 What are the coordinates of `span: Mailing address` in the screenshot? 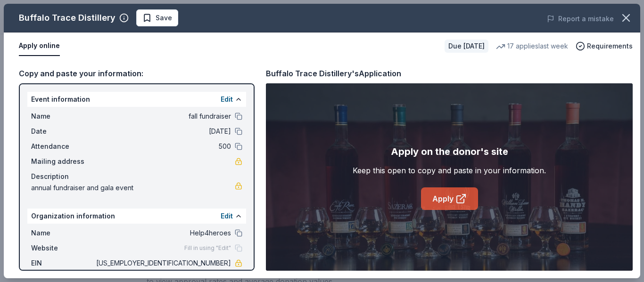 It's located at (63, 162).